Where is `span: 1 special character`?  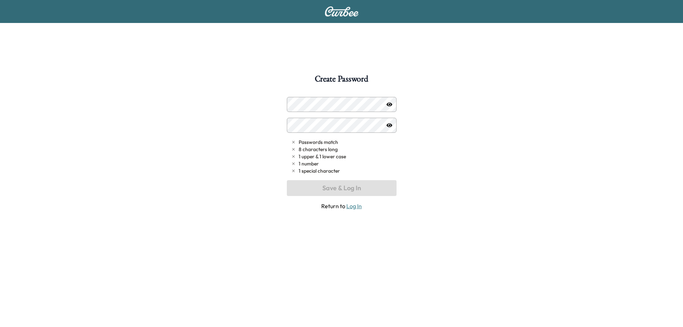
span: 1 special character is located at coordinates (319, 171).